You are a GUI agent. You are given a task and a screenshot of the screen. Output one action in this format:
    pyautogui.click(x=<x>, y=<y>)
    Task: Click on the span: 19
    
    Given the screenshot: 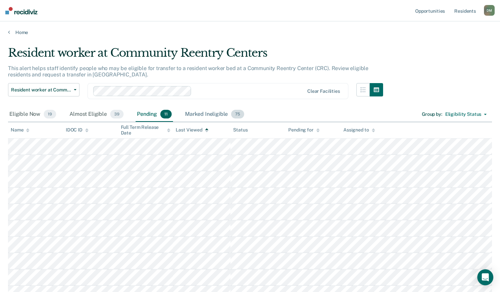 What is the action you would take?
    pyautogui.click(x=50, y=114)
    